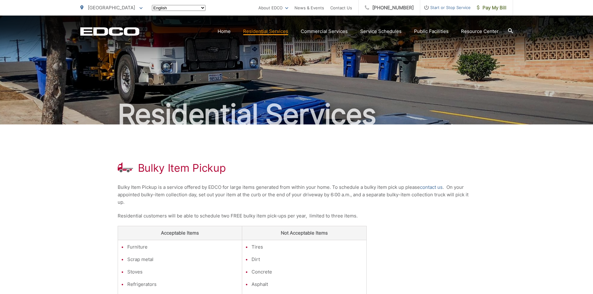 The width and height of the screenshot is (593, 294). I want to click on a: contact us, so click(431, 187).